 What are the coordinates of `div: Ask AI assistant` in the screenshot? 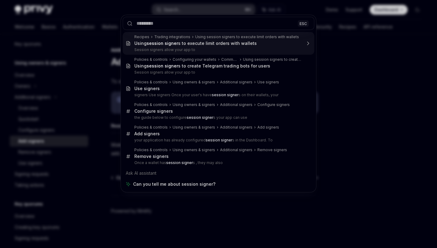 It's located at (218, 173).